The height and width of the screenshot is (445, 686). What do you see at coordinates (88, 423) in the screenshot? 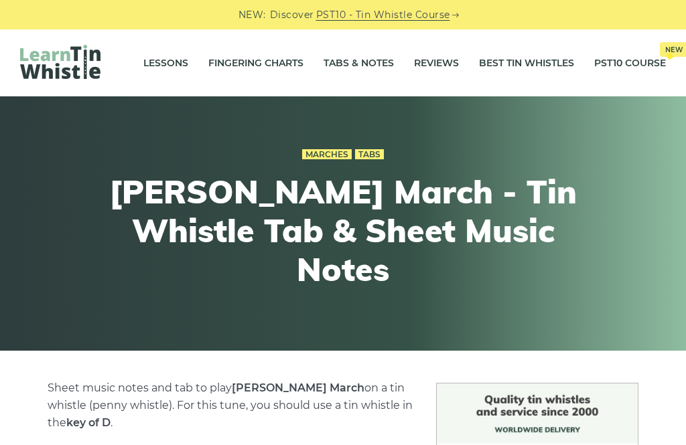
I see `strong: key of D` at bounding box center [88, 423].